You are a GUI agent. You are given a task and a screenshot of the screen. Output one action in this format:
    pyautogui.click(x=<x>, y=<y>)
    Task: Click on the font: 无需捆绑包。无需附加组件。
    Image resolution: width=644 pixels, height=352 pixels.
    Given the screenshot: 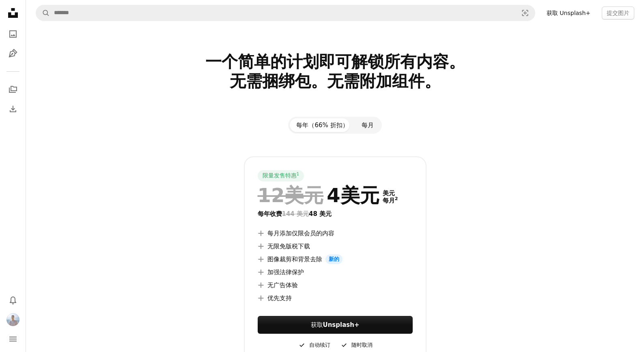 What is the action you would take?
    pyautogui.click(x=335, y=81)
    